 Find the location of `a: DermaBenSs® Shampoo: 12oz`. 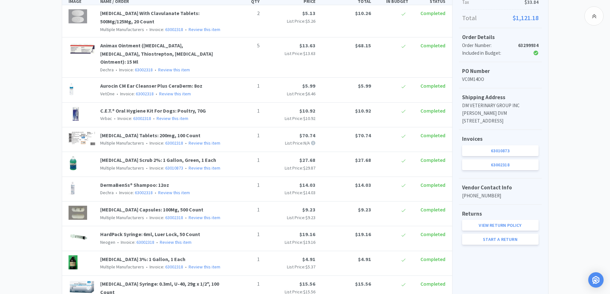

a: DermaBenSs® Shampoo: 12oz is located at coordinates (134, 185).